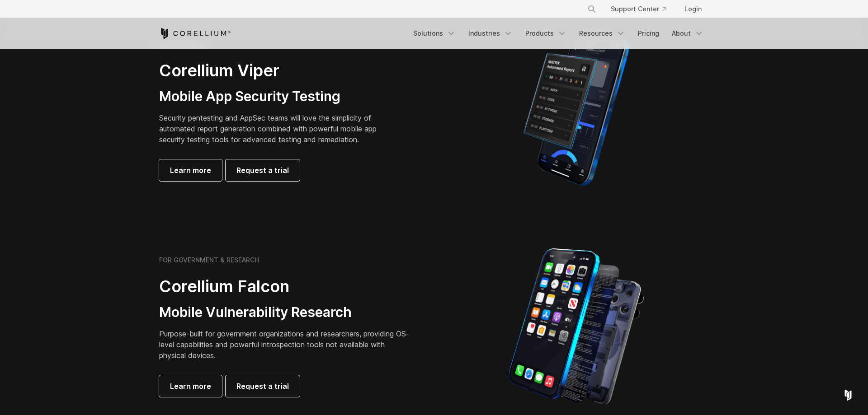  I want to click on a: Industries, so click(491, 33).